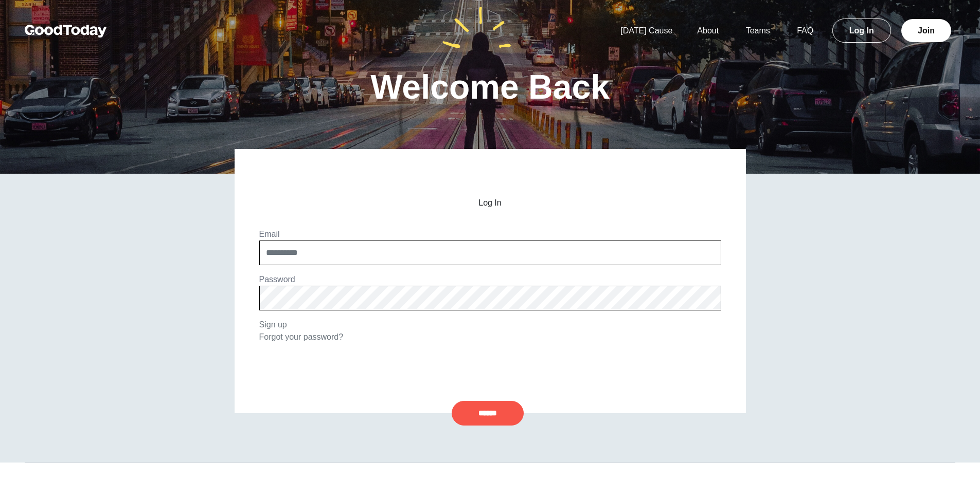 The image size is (980, 480). Describe the element at coordinates (758, 30) in the screenshot. I see `a: Teams` at that location.